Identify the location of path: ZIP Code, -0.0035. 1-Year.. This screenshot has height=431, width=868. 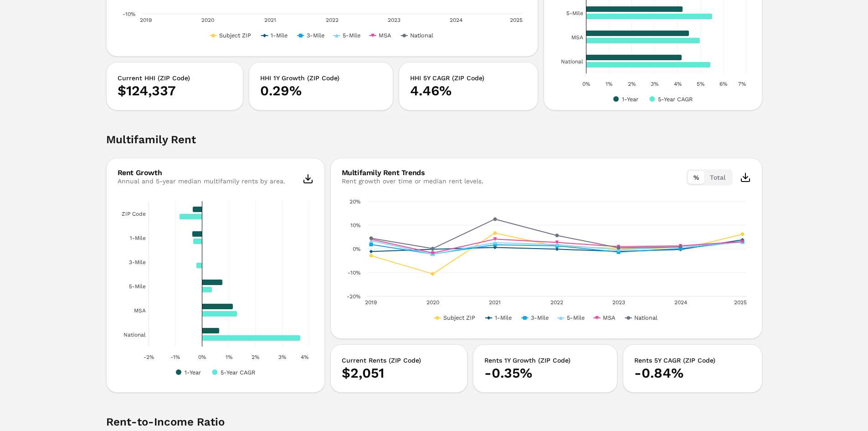
(197, 209).